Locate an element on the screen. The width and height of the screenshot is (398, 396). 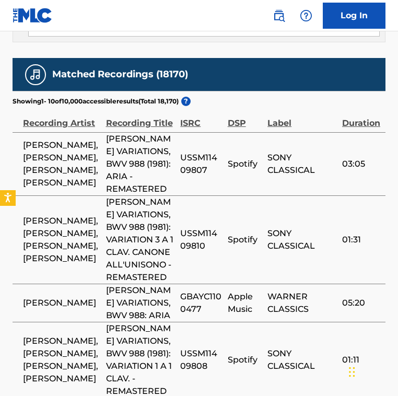
span: 03:05 is located at coordinates (361, 164).